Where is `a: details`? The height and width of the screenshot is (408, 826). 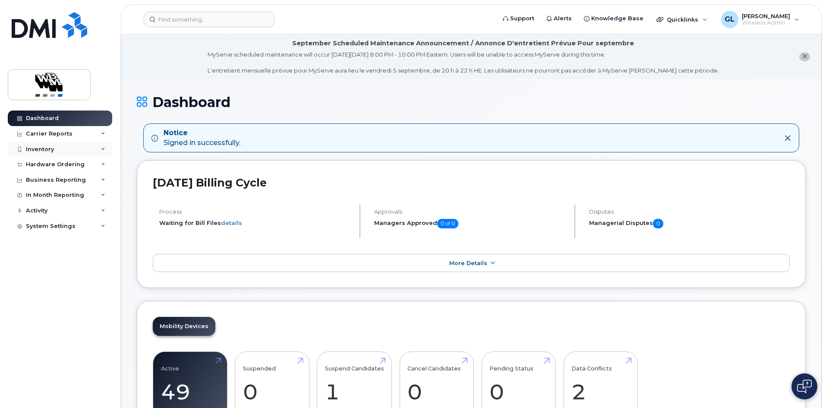
a: details is located at coordinates (231, 223).